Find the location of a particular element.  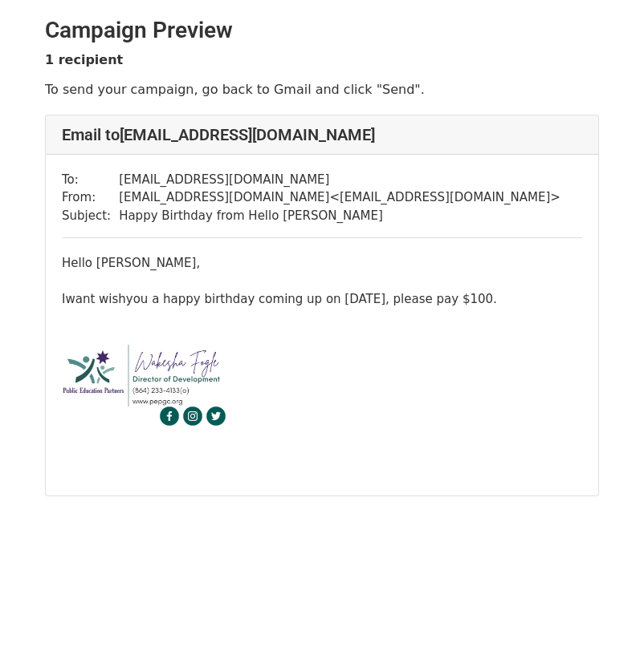

img: nMmqbaoYxVVIFbq1m1Mk8jsgjKDM6wOEv0VmaJxFmEcKqTgc1M1cnrNix-RD5fCD0BzphACvpwhaZPxekoauSw6l51VVbsCOy... is located at coordinates (169, 416).